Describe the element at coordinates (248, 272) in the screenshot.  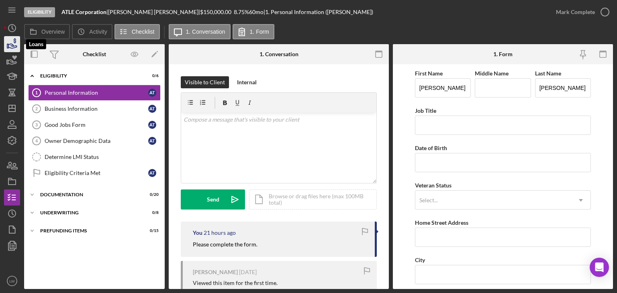
I see `time: 2025-08-20 21:42` at that location.